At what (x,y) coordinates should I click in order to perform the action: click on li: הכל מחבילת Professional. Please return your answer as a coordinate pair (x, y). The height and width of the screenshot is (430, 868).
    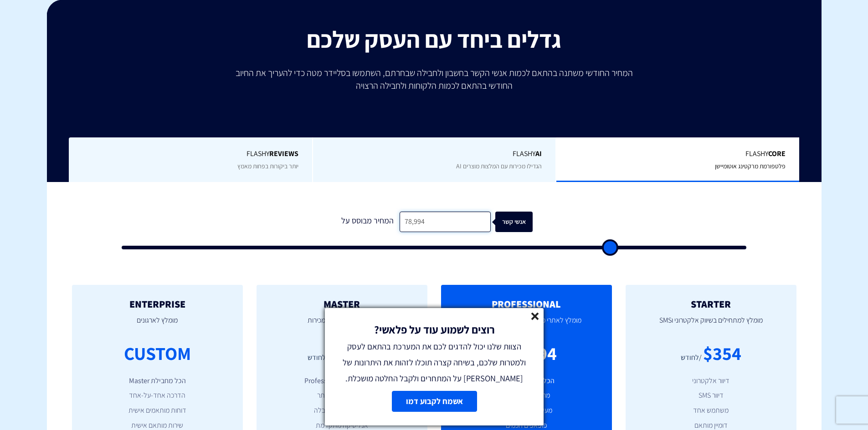
    Looking at the image, I should click on (342, 381).